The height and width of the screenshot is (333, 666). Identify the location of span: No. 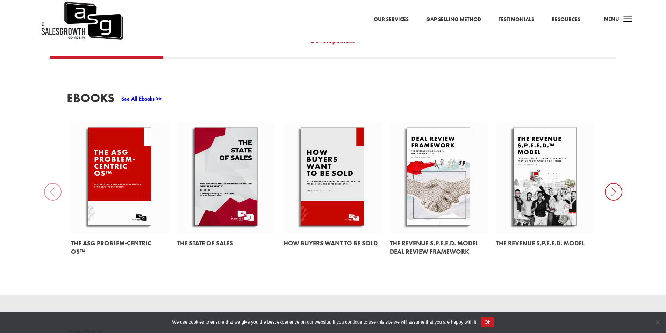
(657, 322).